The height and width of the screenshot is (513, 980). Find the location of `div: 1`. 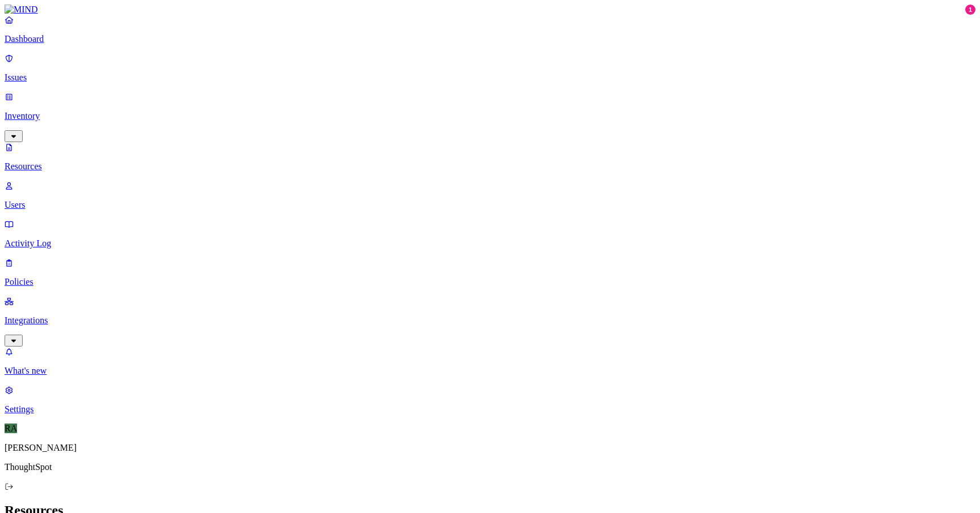

div: 1 is located at coordinates (970, 10).